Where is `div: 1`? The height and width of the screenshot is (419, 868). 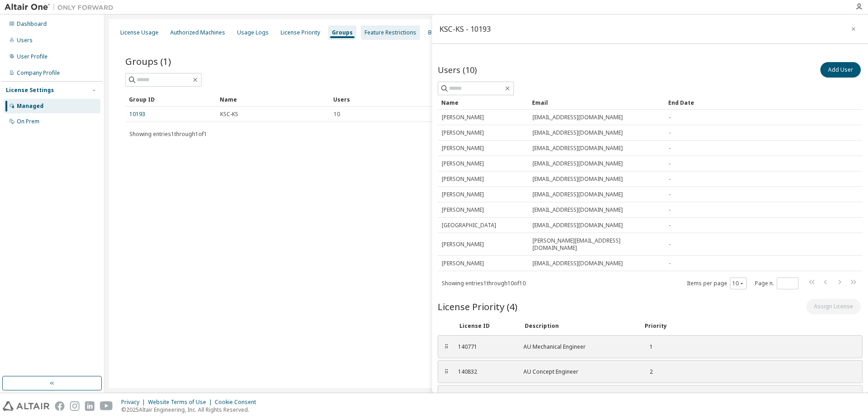
div: 1 is located at coordinates (647, 347).